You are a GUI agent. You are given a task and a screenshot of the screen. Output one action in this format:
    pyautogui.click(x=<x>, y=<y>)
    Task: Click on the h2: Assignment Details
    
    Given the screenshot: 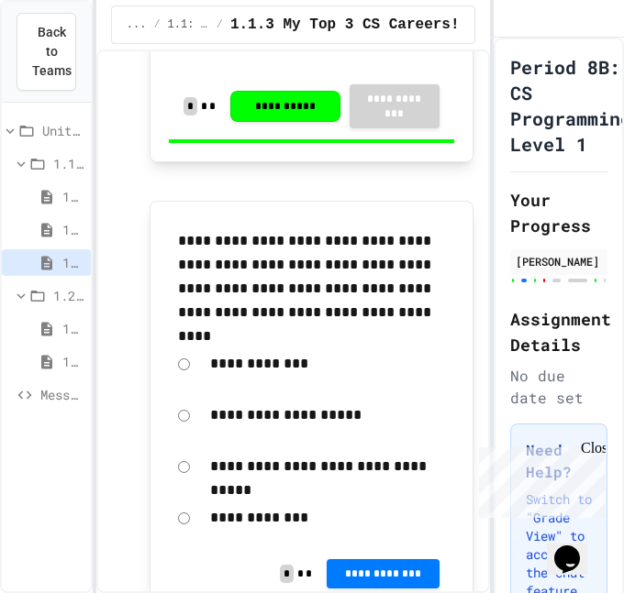 What is the action you would take?
    pyautogui.click(x=558, y=332)
    